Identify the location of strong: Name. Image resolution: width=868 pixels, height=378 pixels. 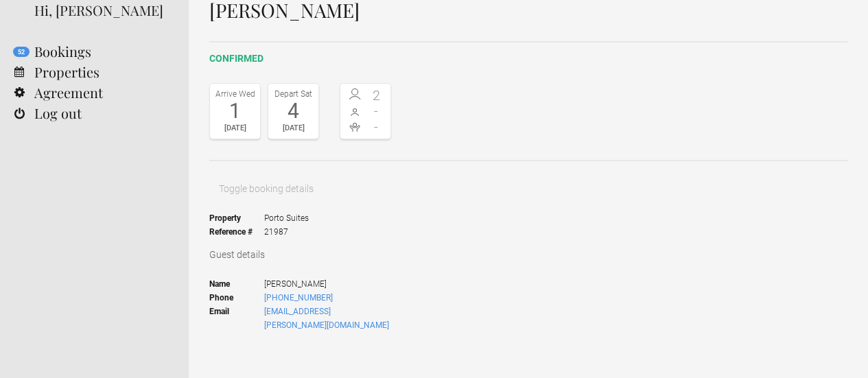
(237, 284).